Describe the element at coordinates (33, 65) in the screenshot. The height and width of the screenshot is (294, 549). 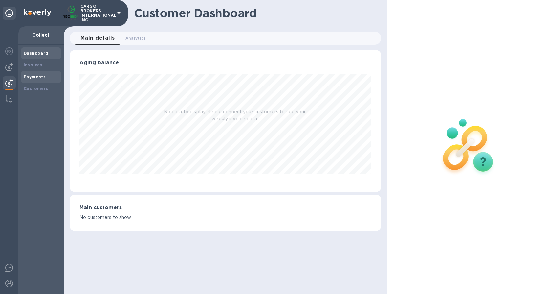
I see `b: Invoices` at that location.